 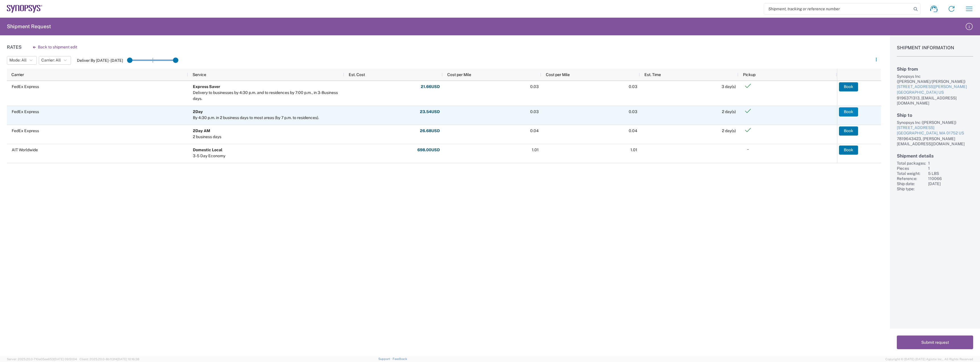 What do you see at coordinates (17, 74) in the screenshot?
I see `span: Carrier` at bounding box center [17, 74].